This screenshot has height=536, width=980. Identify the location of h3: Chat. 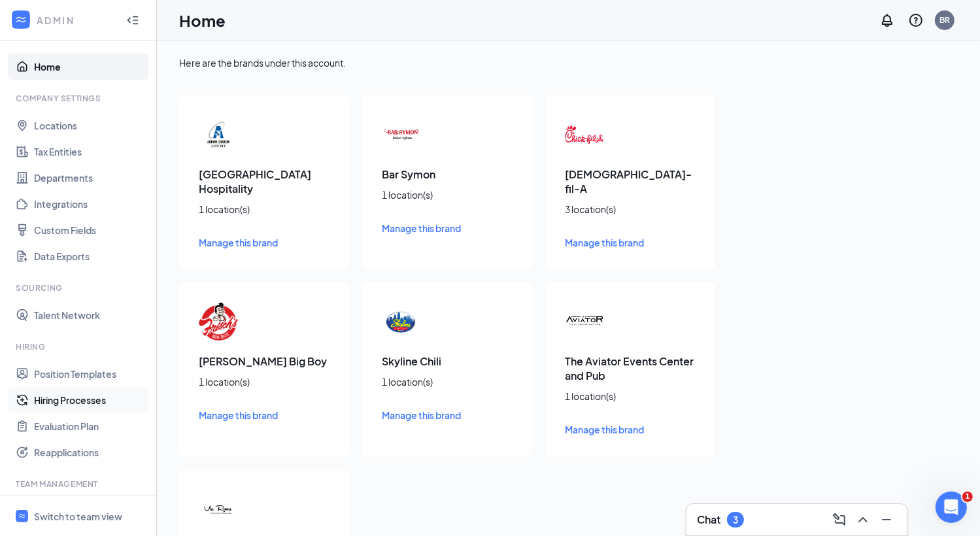
(709, 520).